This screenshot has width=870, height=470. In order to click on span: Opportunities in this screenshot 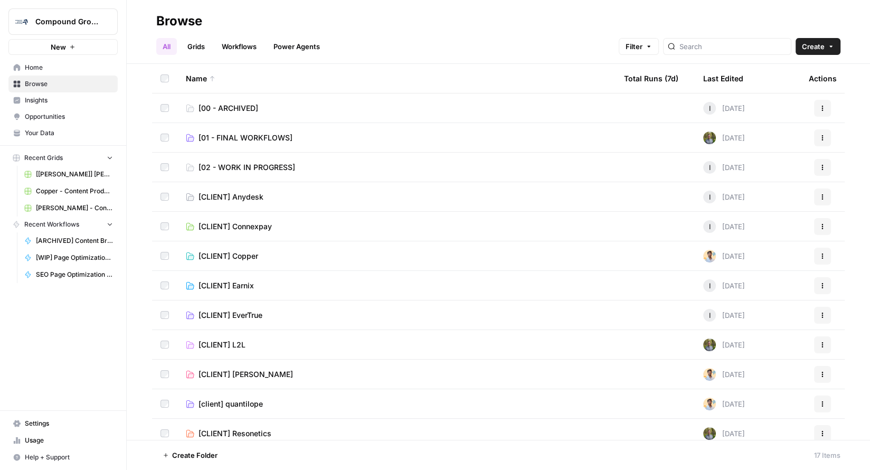, I will do `click(69, 117)`.